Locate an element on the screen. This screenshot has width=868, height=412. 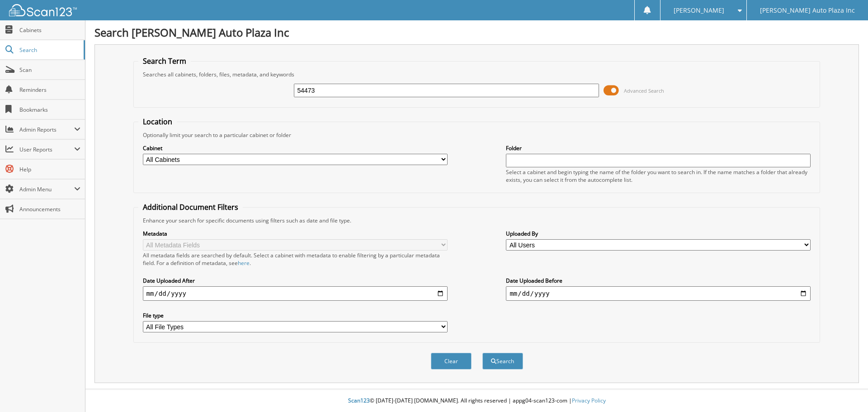
div: Chat Widget is located at coordinates (845, 390).